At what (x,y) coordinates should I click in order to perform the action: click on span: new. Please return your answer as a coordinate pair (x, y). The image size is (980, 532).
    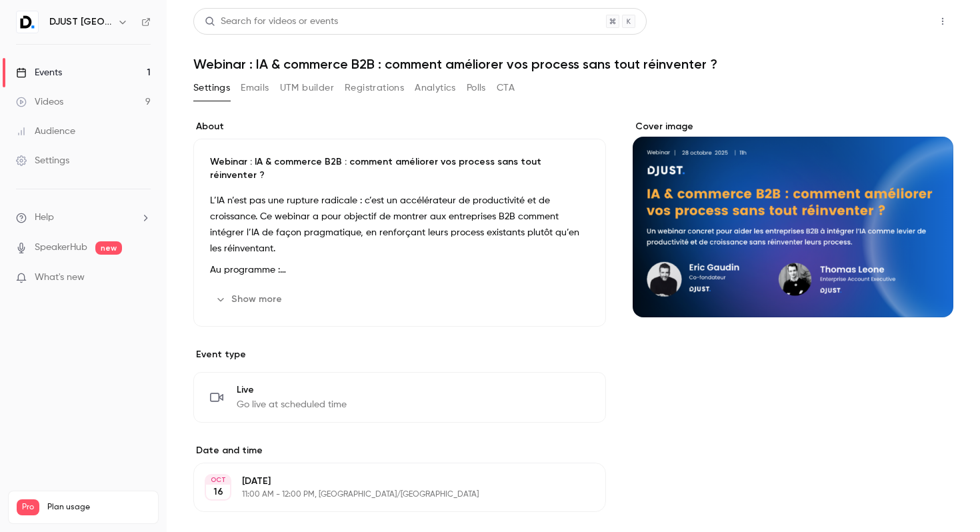
    Looking at the image, I should click on (109, 248).